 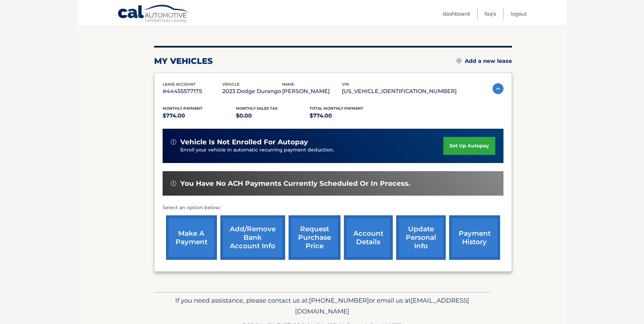 I want to click on a: Add/Remove bank account info, so click(x=253, y=237).